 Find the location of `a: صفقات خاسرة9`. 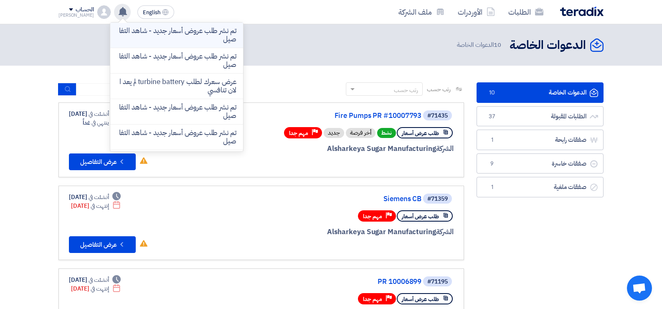

a: صفقات خاسرة9 is located at coordinates (540, 163).